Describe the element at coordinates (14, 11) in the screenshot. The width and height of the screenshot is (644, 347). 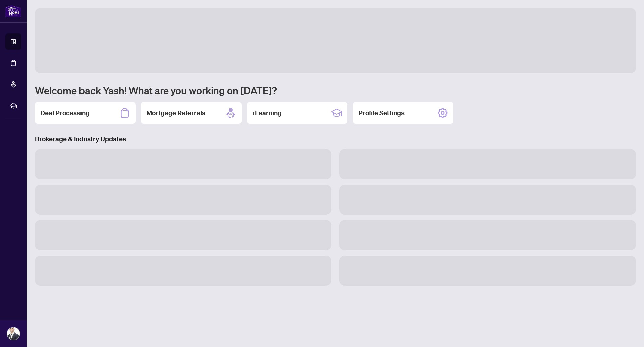
I see `img: logo` at that location.